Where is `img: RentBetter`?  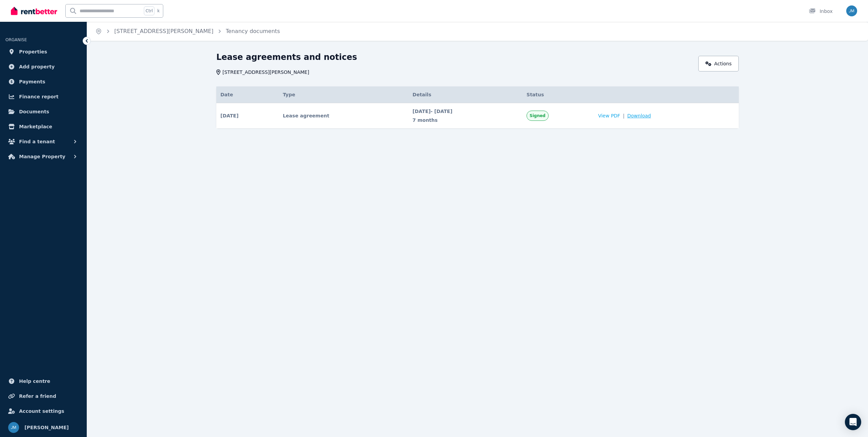 img: RentBetter is located at coordinates (34, 11).